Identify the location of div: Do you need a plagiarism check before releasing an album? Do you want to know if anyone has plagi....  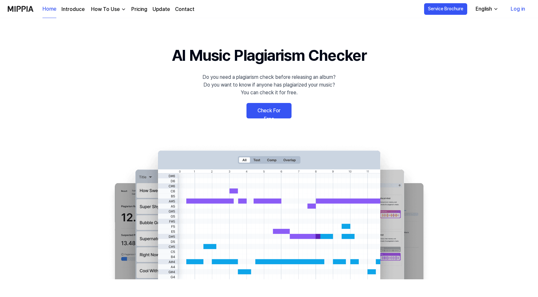
(269, 85).